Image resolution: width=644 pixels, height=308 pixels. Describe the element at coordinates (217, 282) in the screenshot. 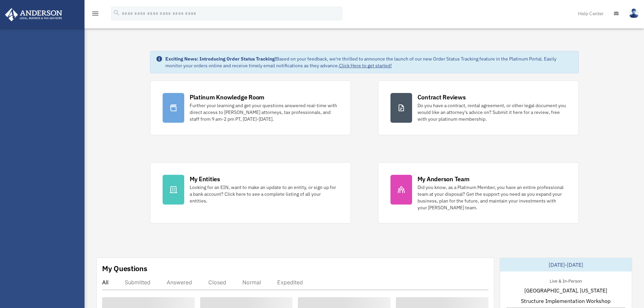

I see `div: Closed` at that location.